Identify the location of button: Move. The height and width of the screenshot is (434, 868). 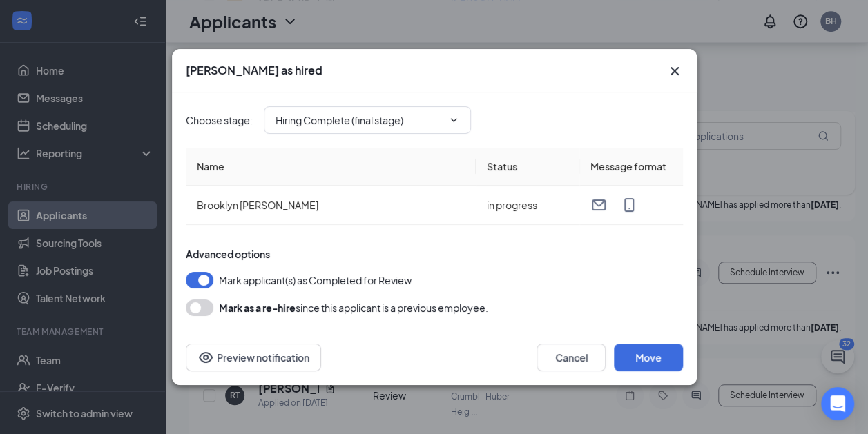
(649, 358).